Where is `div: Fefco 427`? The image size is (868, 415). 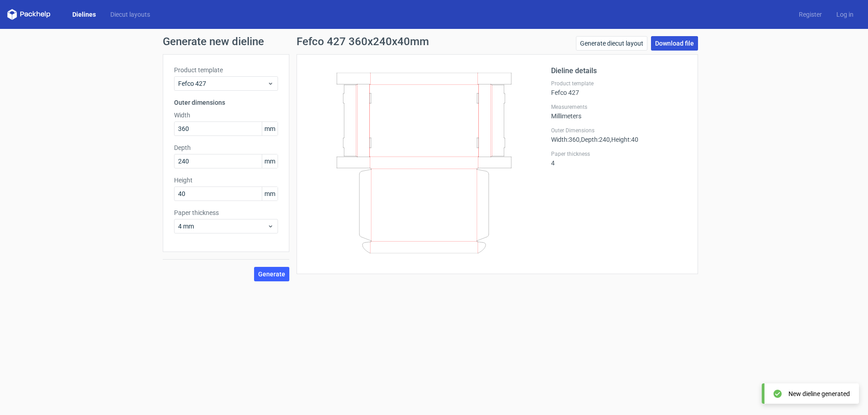
div: Fefco 427 is located at coordinates (619, 88).